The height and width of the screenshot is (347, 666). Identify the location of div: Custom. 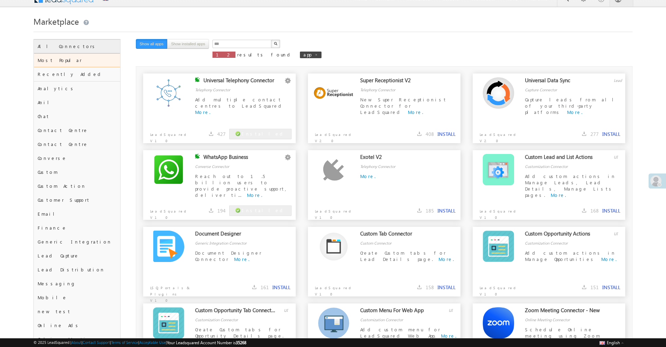
(77, 172).